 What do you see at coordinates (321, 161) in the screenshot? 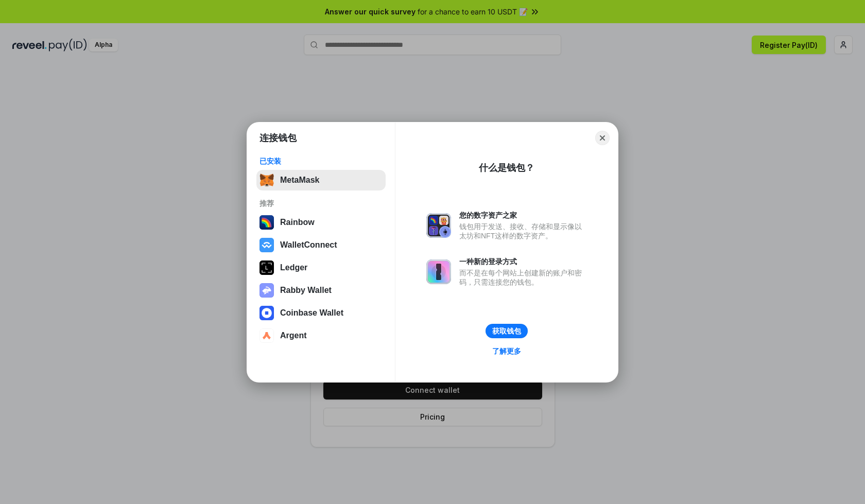
I see `div: 已安装` at bounding box center [321, 161].